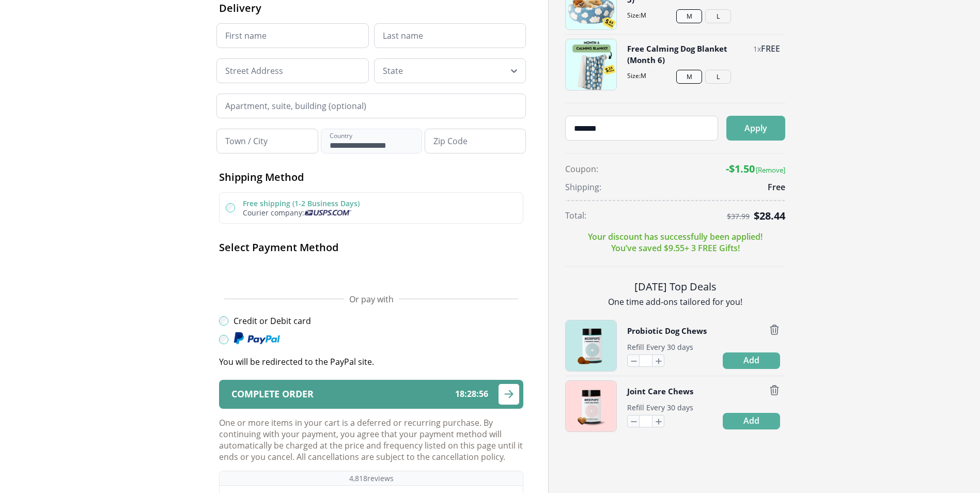 Image resolution: width=980 pixels, height=493 pixels. Describe the element at coordinates (581, 169) in the screenshot. I see `span: Coupon:` at that location.